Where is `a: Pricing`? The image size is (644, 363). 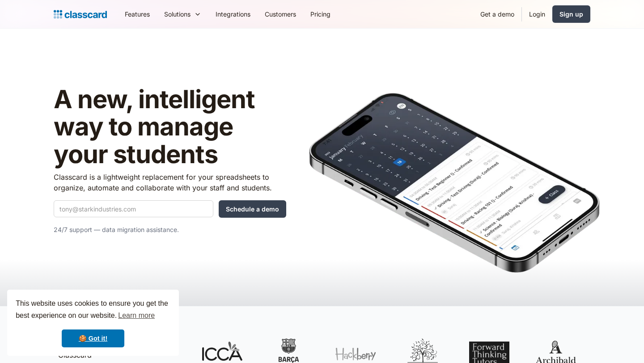 a: Pricing is located at coordinates (320, 14).